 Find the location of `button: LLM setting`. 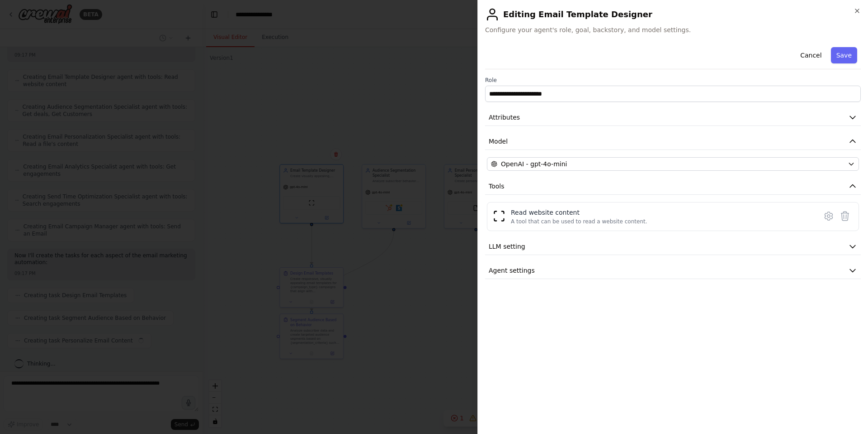

button: LLM setting is located at coordinates (673, 246).